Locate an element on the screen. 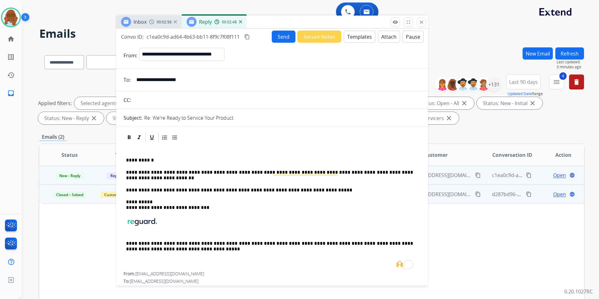 This screenshot has height=299, width=599. p: Emails (2) is located at coordinates (53, 137).